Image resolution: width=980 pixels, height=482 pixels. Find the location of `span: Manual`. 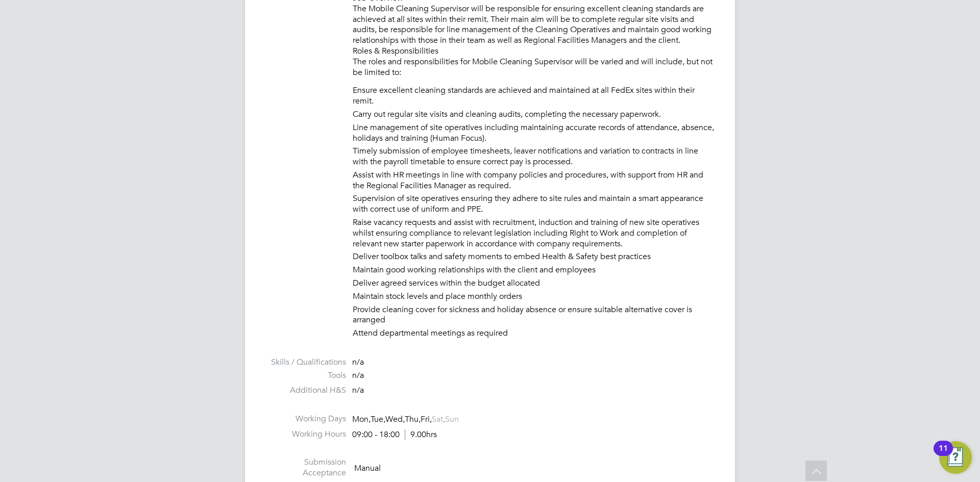

span: Manual is located at coordinates (367, 468).